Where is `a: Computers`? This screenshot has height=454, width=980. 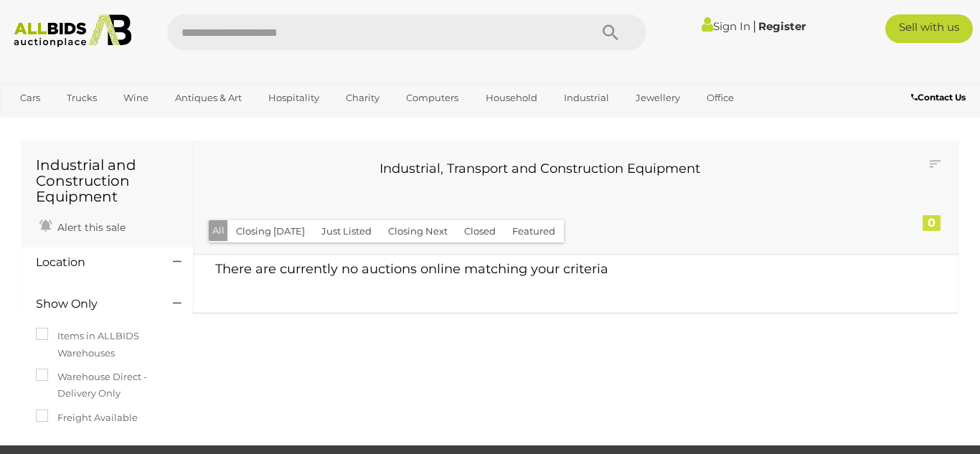
a: Computers is located at coordinates (432, 98).